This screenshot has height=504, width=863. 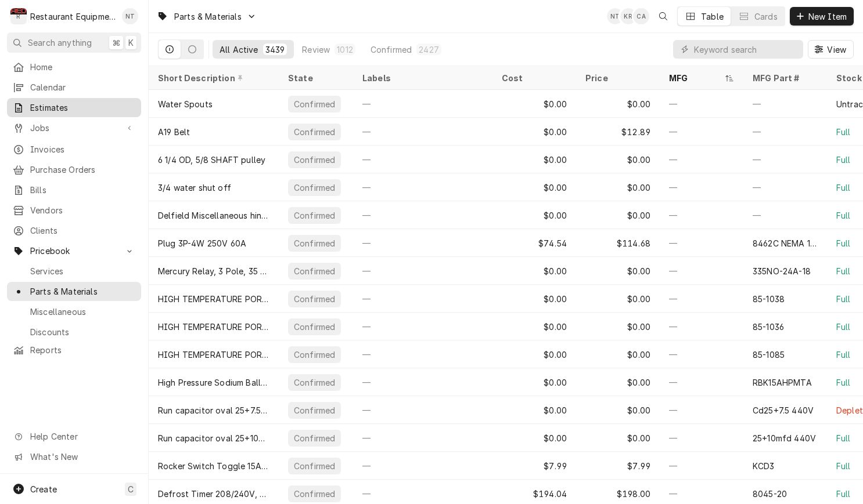 I want to click on span: Pricebook, so click(x=74, y=251).